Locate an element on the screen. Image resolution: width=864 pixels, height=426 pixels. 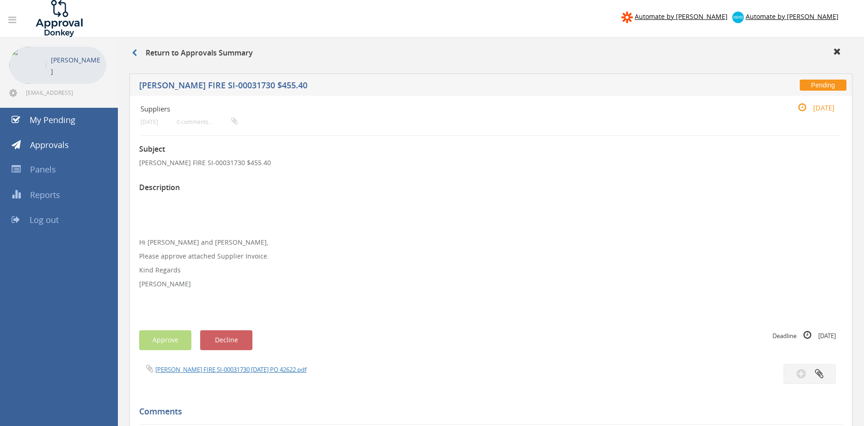
h3: Description is located at coordinates (491, 188).